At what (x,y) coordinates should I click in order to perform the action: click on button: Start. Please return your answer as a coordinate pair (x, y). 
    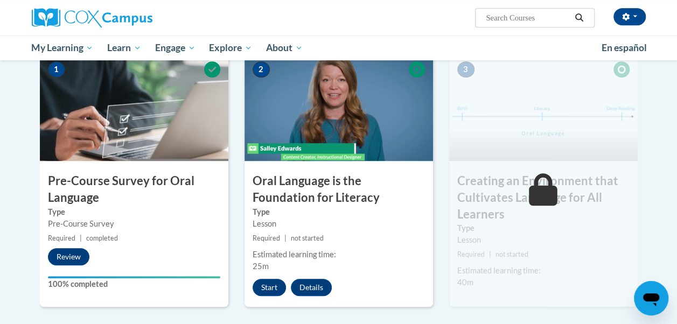
    Looking at the image, I should click on (269, 287).